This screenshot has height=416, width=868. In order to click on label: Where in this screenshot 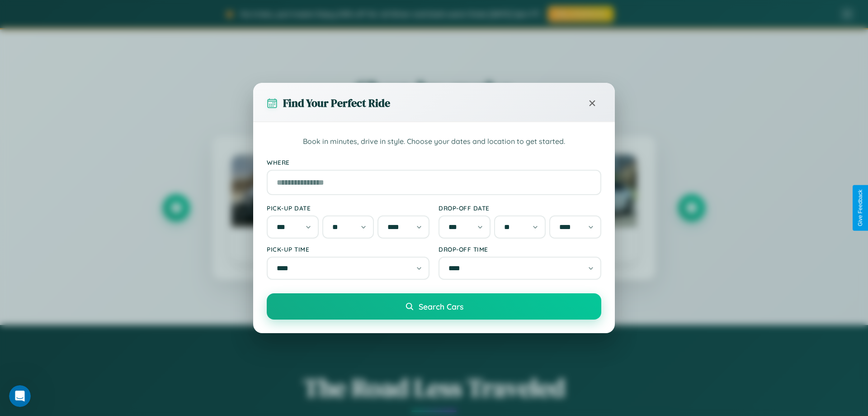, I will do `click(434, 162)`.